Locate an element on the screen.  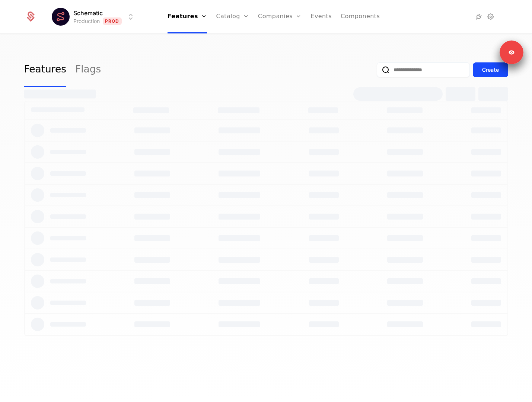
div: Production is located at coordinates (86, 21).